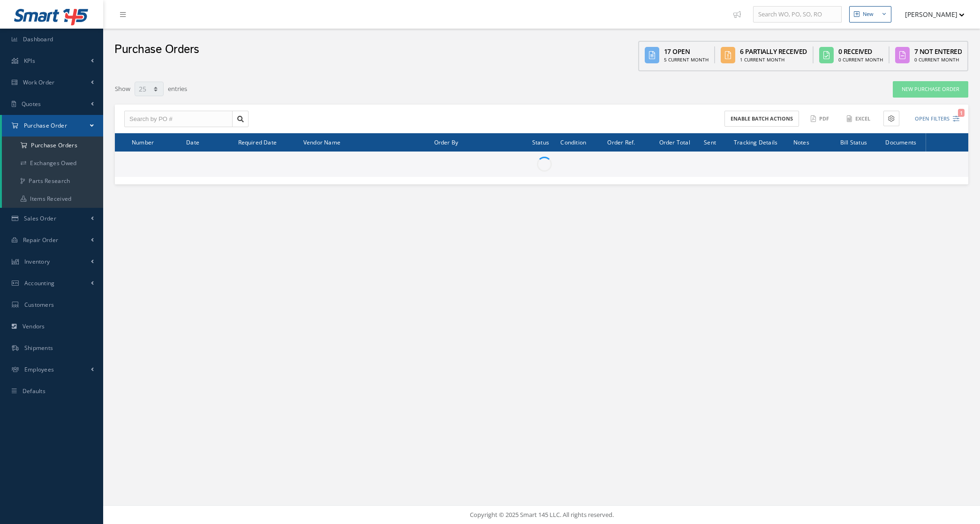 This screenshot has height=524, width=980. Describe the element at coordinates (257, 142) in the screenshot. I see `span: Required Date` at that location.